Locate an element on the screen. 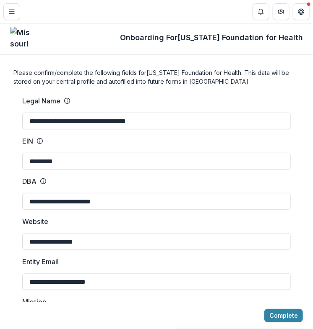 The height and width of the screenshot is (329, 313). button: Complete is located at coordinates (283, 316).